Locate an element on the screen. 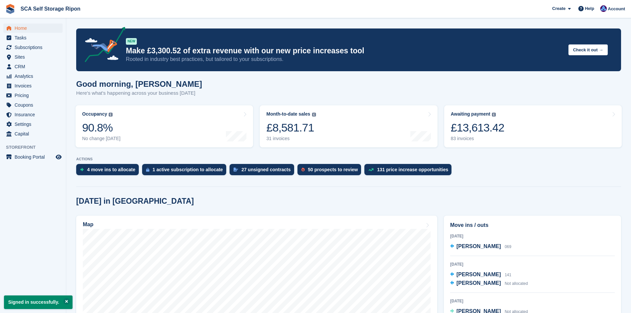 This screenshot has height=313, width=631. span: Subscriptions is located at coordinates (34, 47).